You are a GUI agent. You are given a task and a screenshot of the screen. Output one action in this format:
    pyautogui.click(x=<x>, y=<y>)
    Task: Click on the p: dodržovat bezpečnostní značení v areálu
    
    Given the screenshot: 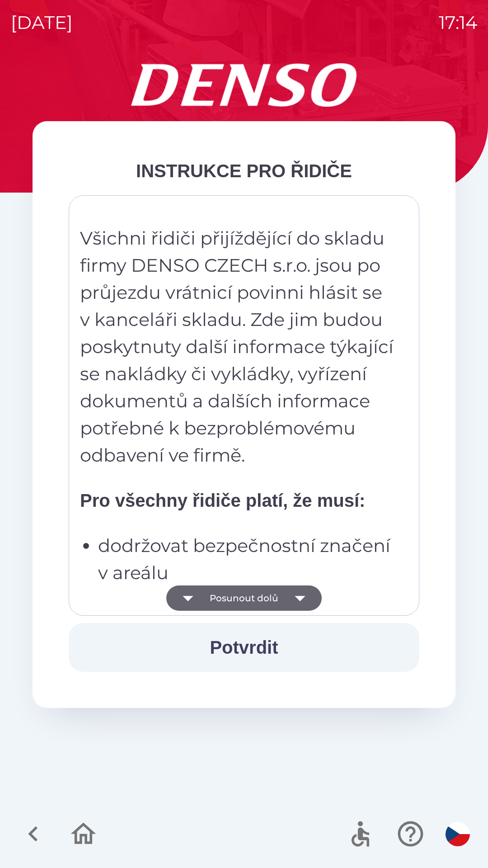 What is the action you would take?
    pyautogui.click(x=247, y=559)
    